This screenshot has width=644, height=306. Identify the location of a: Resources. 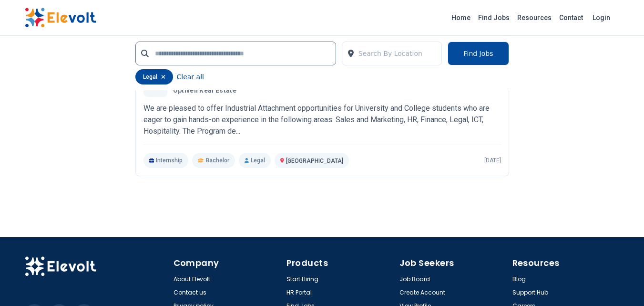
(535, 18).